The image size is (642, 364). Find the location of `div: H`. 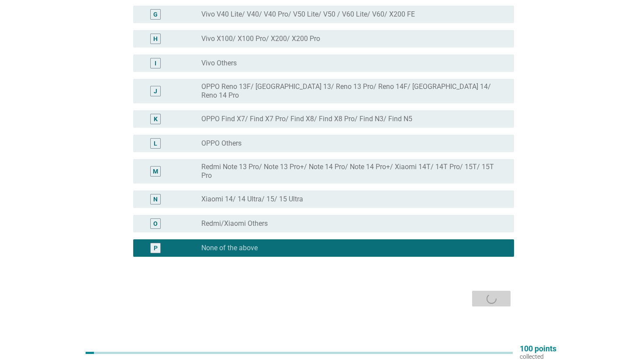

div: H is located at coordinates (156, 39).